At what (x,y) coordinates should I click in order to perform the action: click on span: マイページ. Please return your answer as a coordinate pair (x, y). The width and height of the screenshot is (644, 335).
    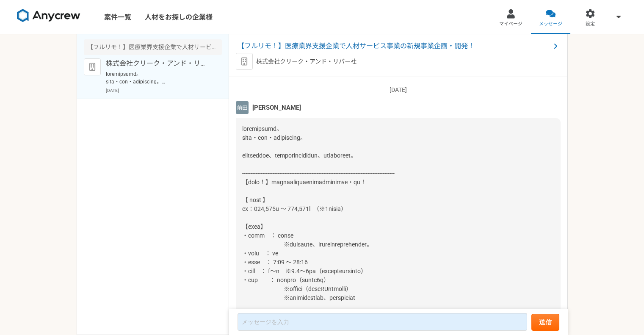
    Looking at the image, I should click on (511, 24).